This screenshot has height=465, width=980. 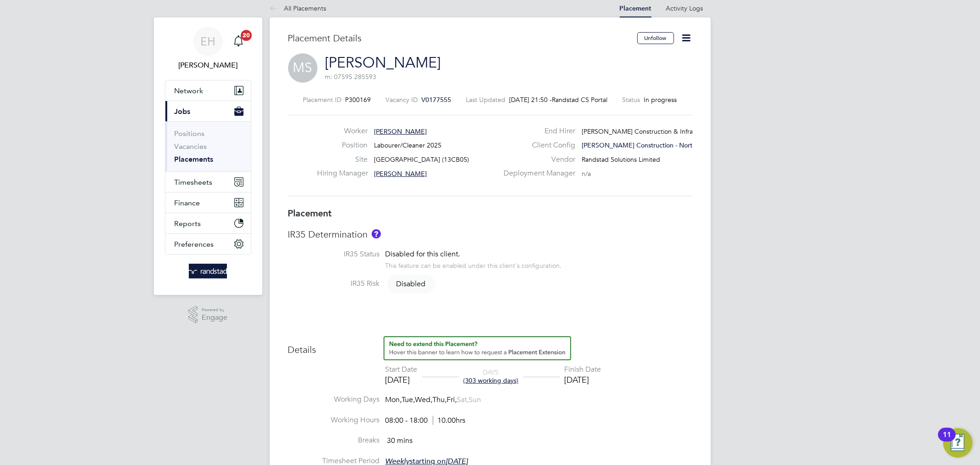 I want to click on span: Labourer/Cleaner 2025, so click(x=408, y=145).